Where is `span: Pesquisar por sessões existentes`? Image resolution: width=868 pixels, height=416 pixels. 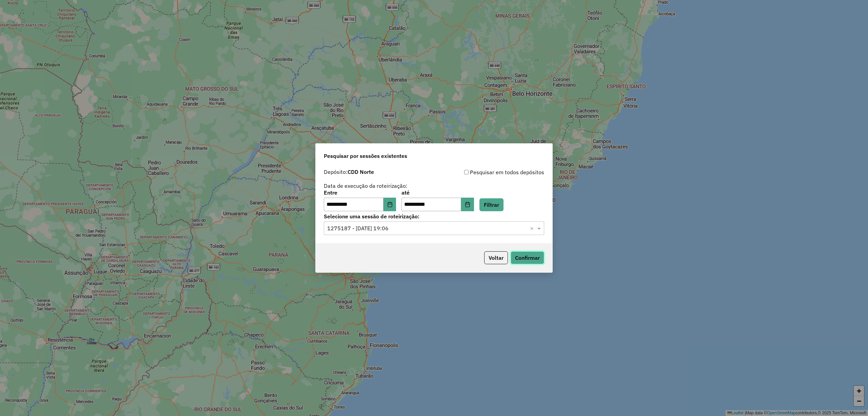
span: Pesquisar por sessões existentes is located at coordinates (365, 156).